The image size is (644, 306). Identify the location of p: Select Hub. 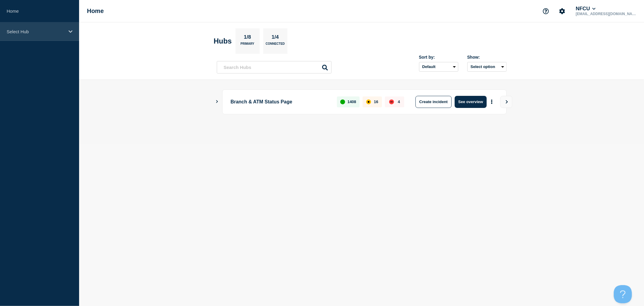
(35, 32).